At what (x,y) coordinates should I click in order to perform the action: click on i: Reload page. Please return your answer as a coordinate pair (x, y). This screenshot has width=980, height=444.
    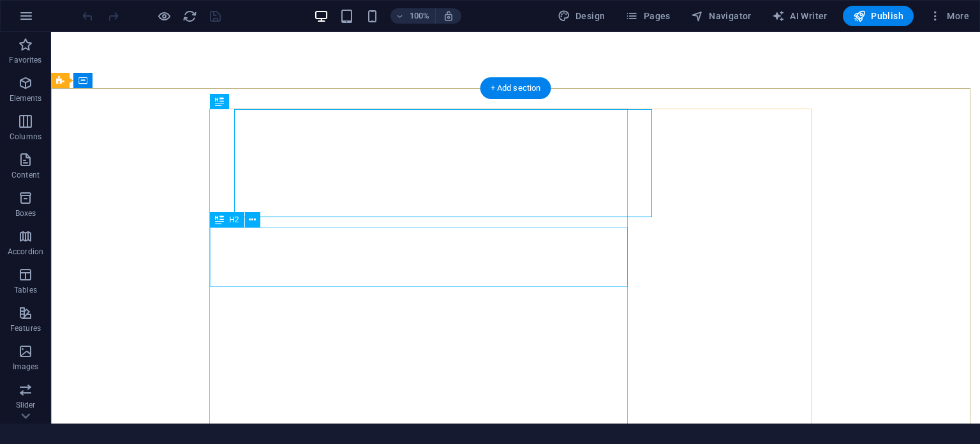
    Looking at the image, I should click on (189, 16).